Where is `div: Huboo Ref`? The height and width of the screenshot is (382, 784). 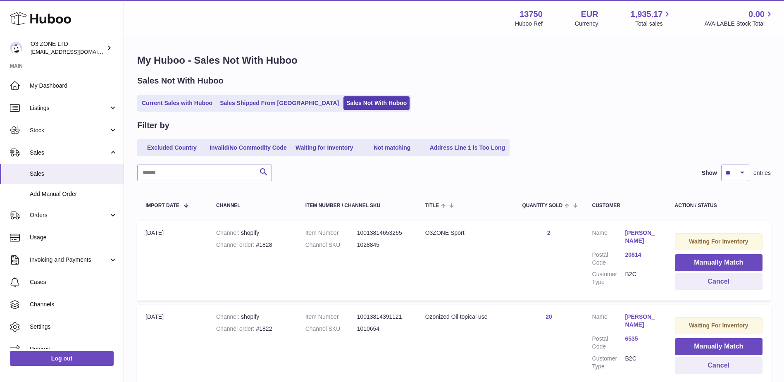
div: Huboo Ref is located at coordinates (529, 24).